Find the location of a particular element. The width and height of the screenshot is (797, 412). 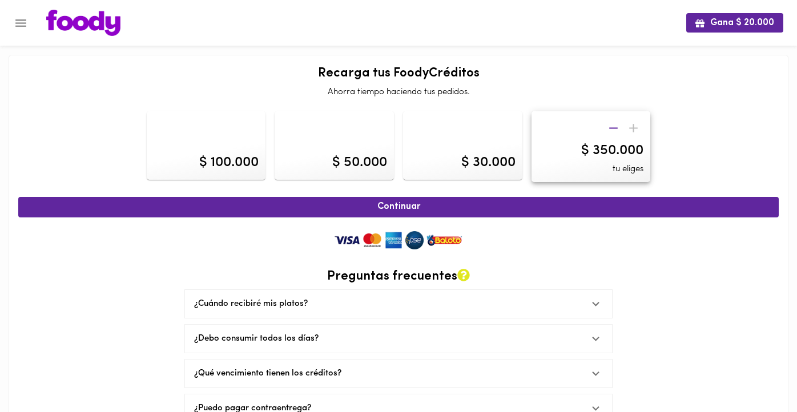

img: logo.png is located at coordinates (83, 23).